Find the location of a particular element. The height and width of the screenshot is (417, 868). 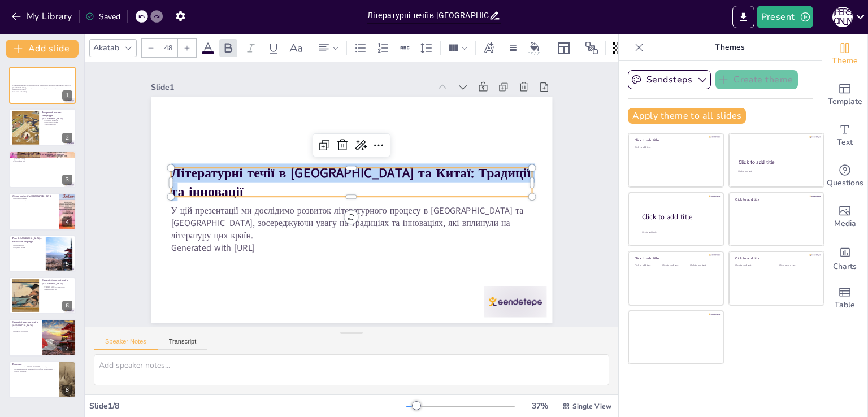

p: Експерименти з формою is located at coordinates (57, 285).